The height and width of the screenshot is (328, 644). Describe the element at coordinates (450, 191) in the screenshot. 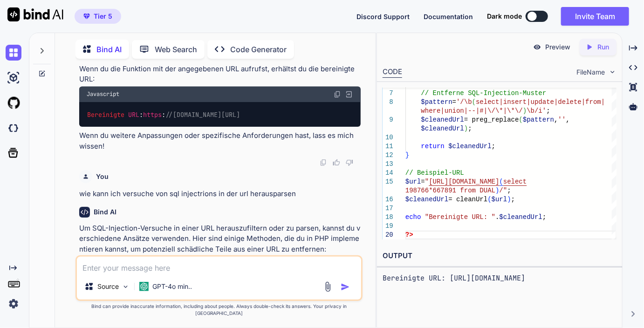

I see `span: 198766*667891 from DUAL` at that location.